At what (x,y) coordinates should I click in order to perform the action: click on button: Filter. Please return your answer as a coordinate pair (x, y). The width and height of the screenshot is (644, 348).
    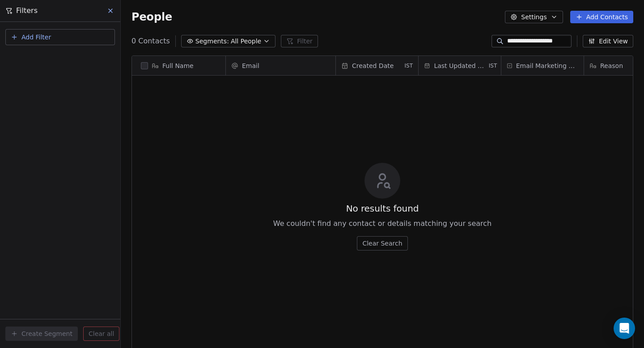
    Looking at the image, I should click on (299, 41).